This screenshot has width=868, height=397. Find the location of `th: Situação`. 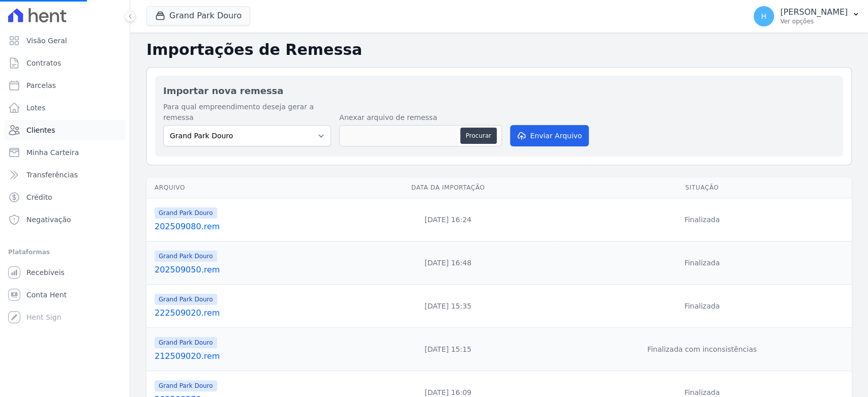

th: Situação is located at coordinates (701, 187).